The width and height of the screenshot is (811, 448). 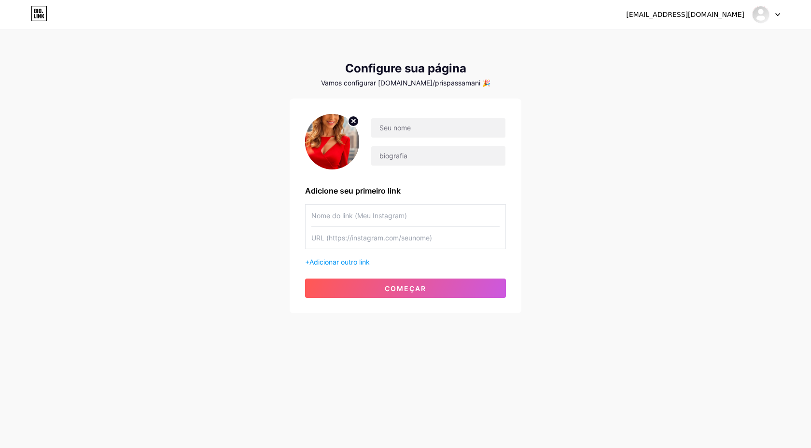 What do you see at coordinates (353, 191) in the screenshot?
I see `font: Adicione seu primeiro link` at bounding box center [353, 191].